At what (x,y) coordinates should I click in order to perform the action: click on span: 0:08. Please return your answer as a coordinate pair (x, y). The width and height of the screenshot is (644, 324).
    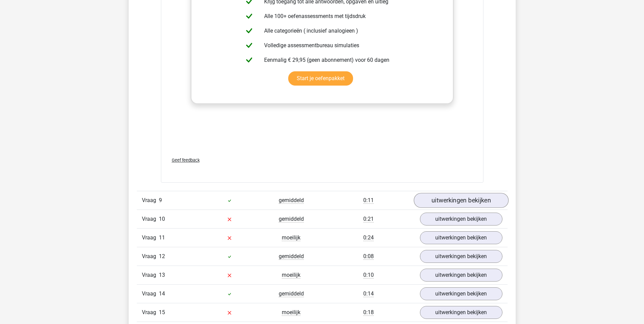
    Looking at the image, I should click on (369, 256).